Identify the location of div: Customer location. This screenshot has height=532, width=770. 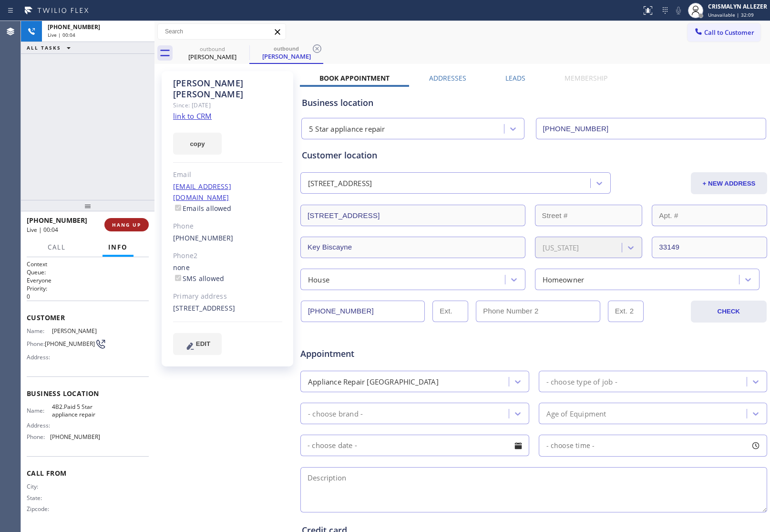
(533, 155).